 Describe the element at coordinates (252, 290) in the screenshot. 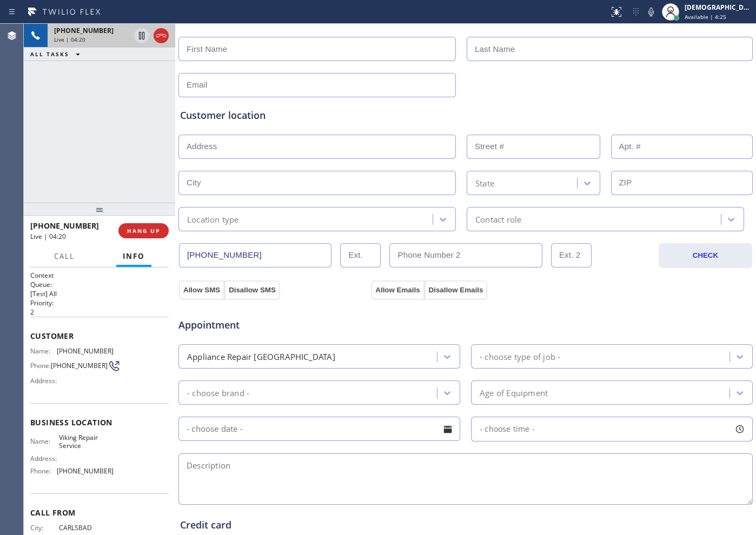

I see `button: Disallow SMS` at that location.